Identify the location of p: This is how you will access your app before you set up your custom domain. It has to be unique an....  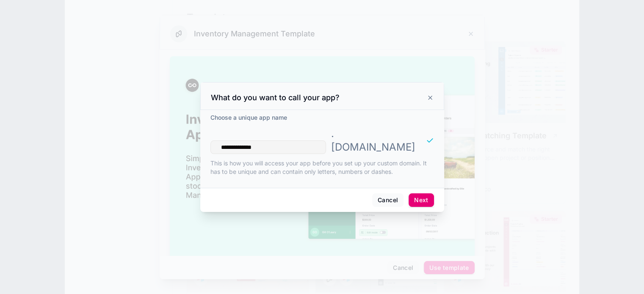
(322, 168).